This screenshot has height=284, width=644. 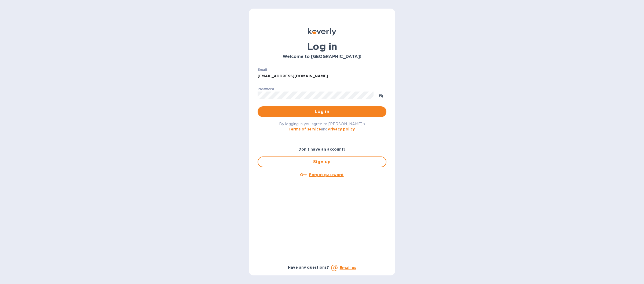 What do you see at coordinates (309, 267) in the screenshot?
I see `b: Have any questions?` at bounding box center [309, 267].